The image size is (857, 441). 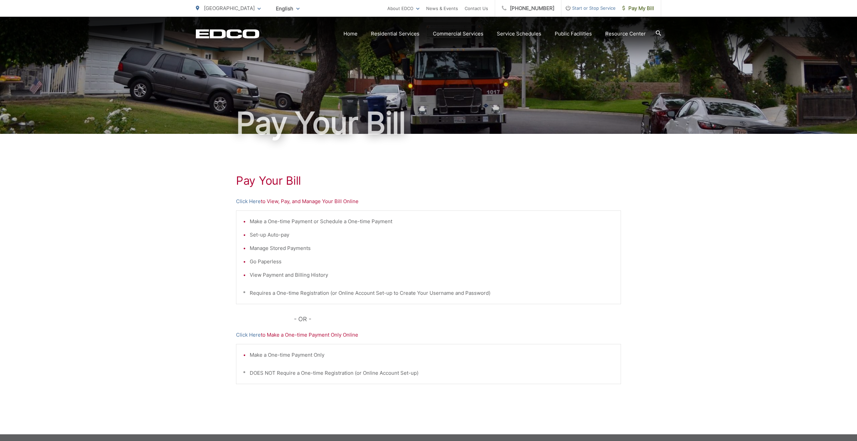 What do you see at coordinates (403, 8) in the screenshot?
I see `a: About EDCO` at bounding box center [403, 8].